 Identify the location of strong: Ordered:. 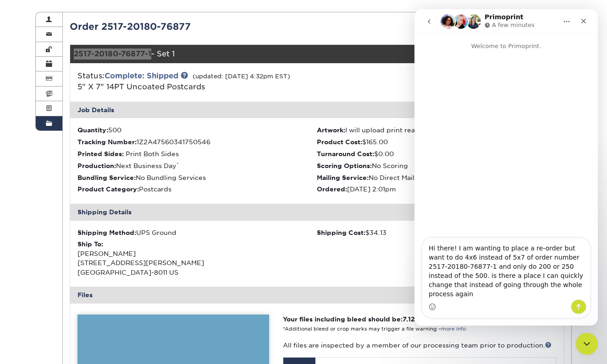
(332, 189).